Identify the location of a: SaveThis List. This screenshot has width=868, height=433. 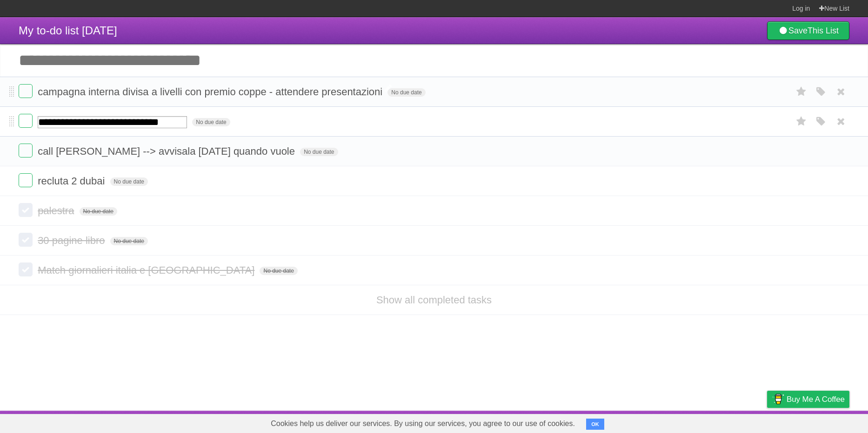
(808, 30).